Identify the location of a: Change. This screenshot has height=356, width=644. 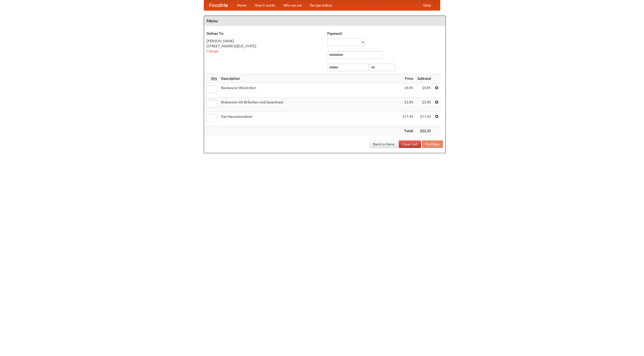
(213, 51).